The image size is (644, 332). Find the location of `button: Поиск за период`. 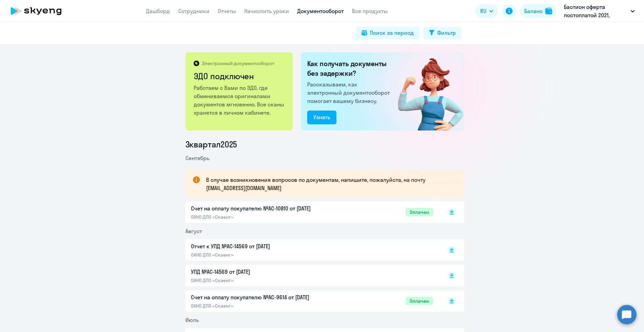

button: Поиск за период is located at coordinates (388, 33).